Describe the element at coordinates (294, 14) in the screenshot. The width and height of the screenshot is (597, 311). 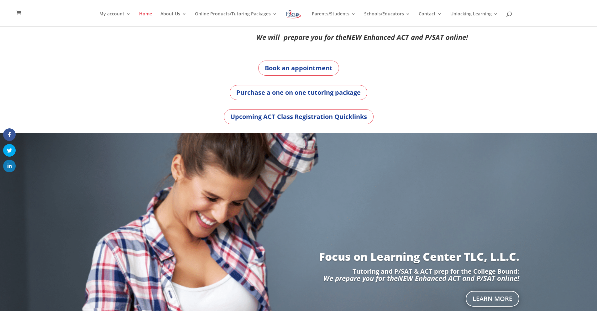
I see `img: Focus on Learning` at that location.